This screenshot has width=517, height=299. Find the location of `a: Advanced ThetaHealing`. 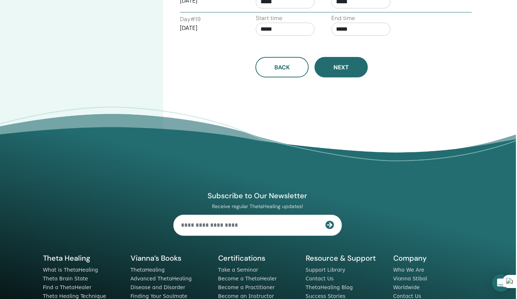

a: Advanced ThetaHealing is located at coordinates (161, 278).